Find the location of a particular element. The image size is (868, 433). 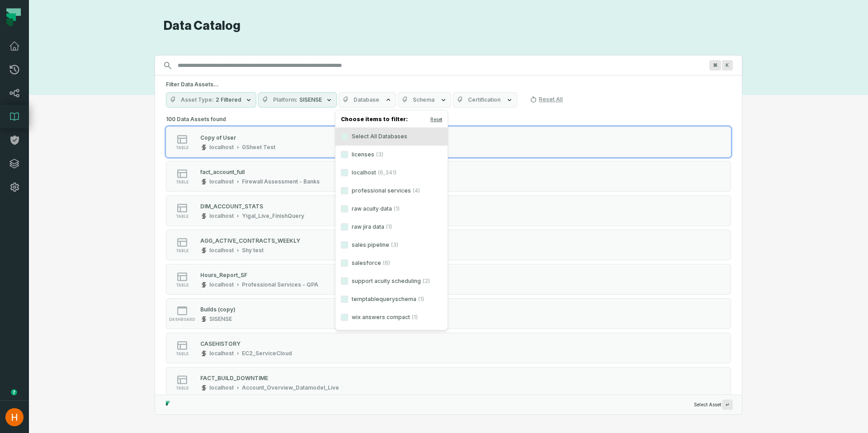

div: Suggestions is located at coordinates (449, 254).